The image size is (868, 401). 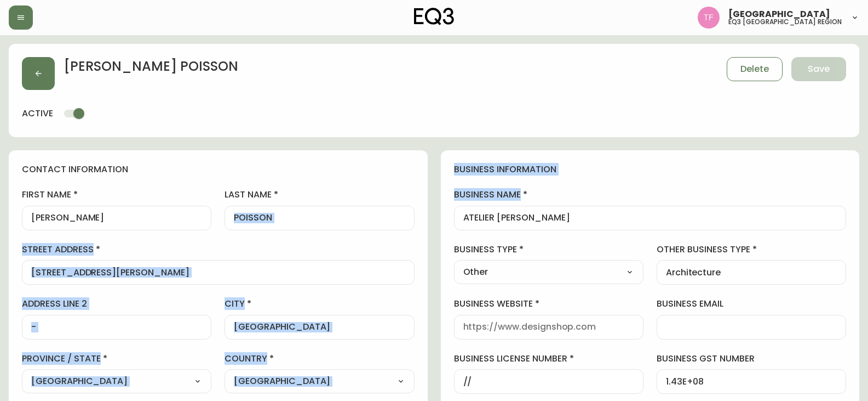 What do you see at coordinates (319, 304) in the screenshot?
I see `label: city` at bounding box center [319, 304].